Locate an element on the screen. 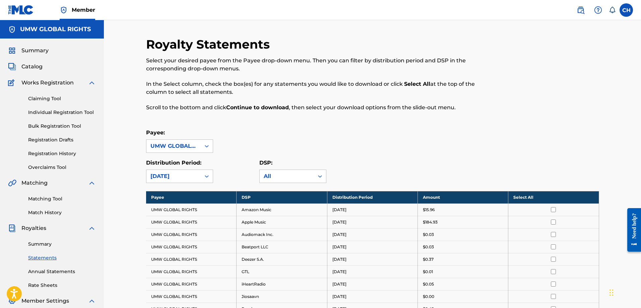 The height and width of the screenshot is (308, 641). a: Matching Tool is located at coordinates (62, 199).